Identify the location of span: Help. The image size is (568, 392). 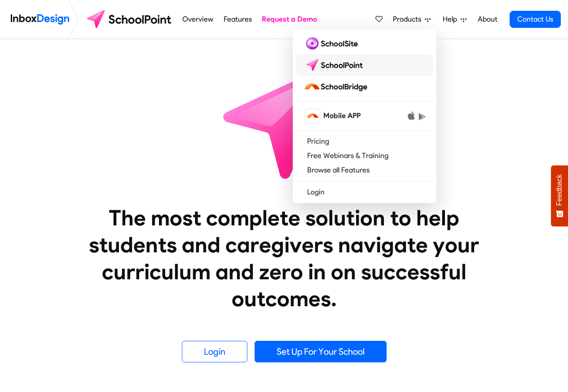
(452, 19).